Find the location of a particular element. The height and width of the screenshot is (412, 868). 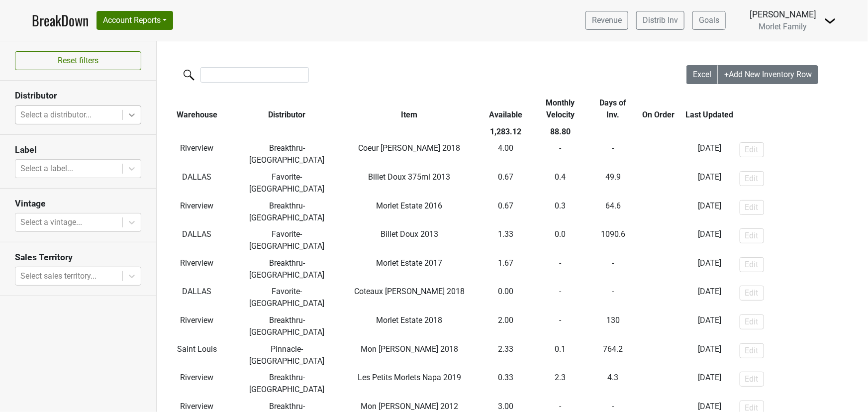

th: Warehouse: activate to sort column ascending is located at coordinates (197, 109).